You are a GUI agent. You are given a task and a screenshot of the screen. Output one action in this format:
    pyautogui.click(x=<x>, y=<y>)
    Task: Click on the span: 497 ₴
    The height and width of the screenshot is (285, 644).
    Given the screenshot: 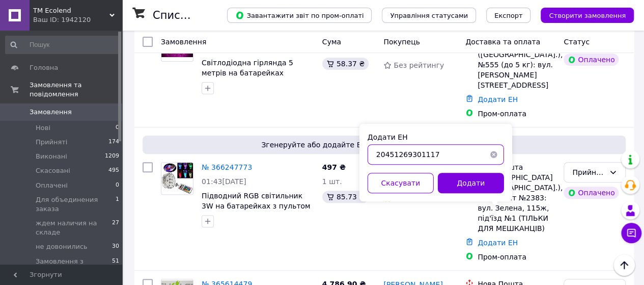 What is the action you would take?
    pyautogui.click(x=334, y=167)
    